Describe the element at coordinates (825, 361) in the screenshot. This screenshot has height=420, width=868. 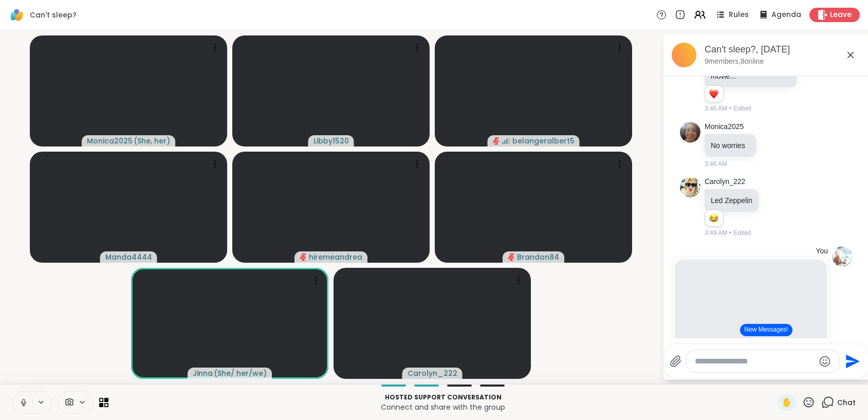
I see `button: Emoji picker` at that location.